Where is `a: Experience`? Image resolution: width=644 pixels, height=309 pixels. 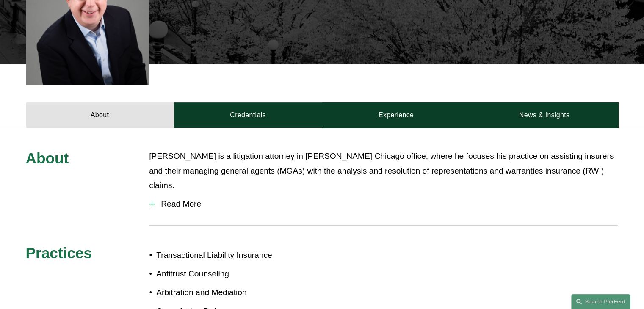 a: Experience is located at coordinates (396, 115).